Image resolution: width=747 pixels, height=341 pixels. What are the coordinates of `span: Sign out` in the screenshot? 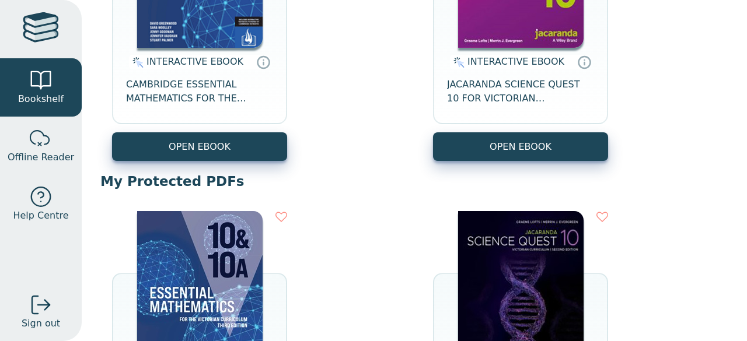 It's located at (41, 324).